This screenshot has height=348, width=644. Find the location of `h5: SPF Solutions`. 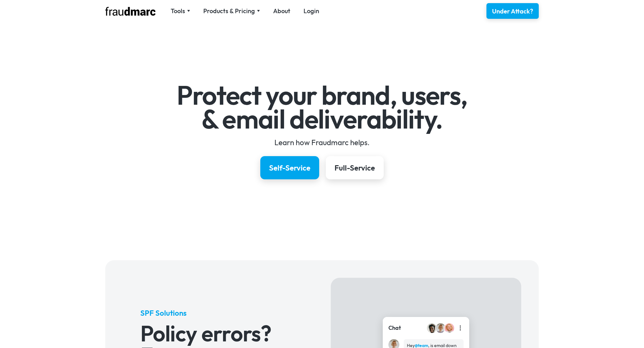

h5: SPF Solutions is located at coordinates (218, 313).